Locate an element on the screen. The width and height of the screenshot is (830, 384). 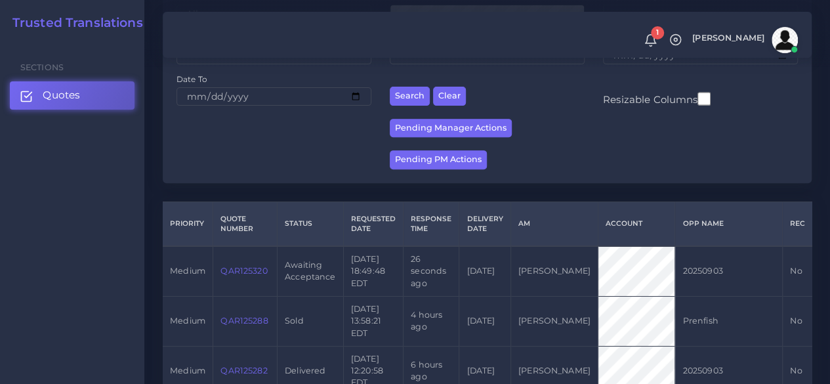
button: Clear is located at coordinates (449, 96).